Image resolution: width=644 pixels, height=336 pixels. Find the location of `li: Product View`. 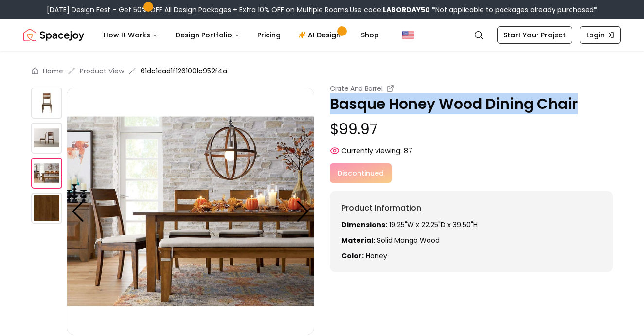

li: Product View is located at coordinates (102, 71).